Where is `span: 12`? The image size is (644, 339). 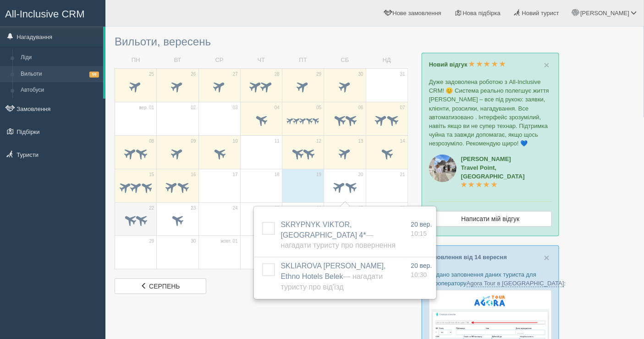
span: 12 is located at coordinates (319, 141).